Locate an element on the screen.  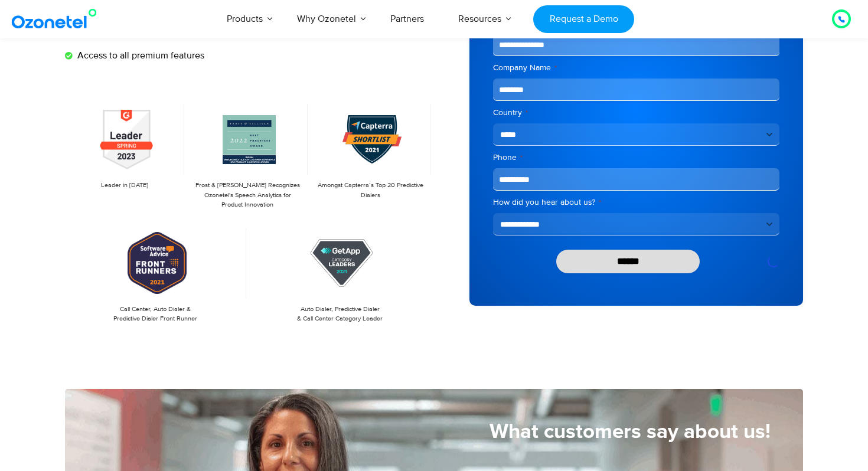
p: Auto Dialer, Predictive Dialer & Call Center Category Leader is located at coordinates (340, 314).